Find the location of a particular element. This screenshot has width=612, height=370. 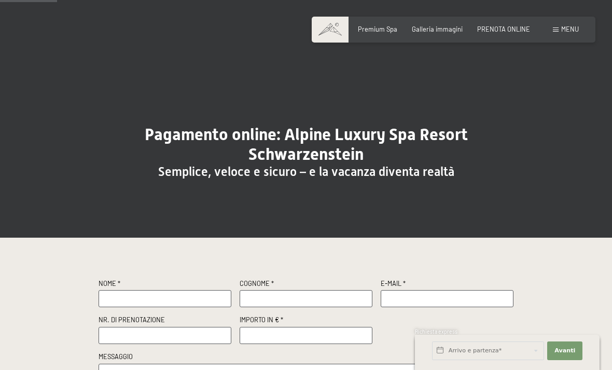

label: Nome * is located at coordinates (165, 285).